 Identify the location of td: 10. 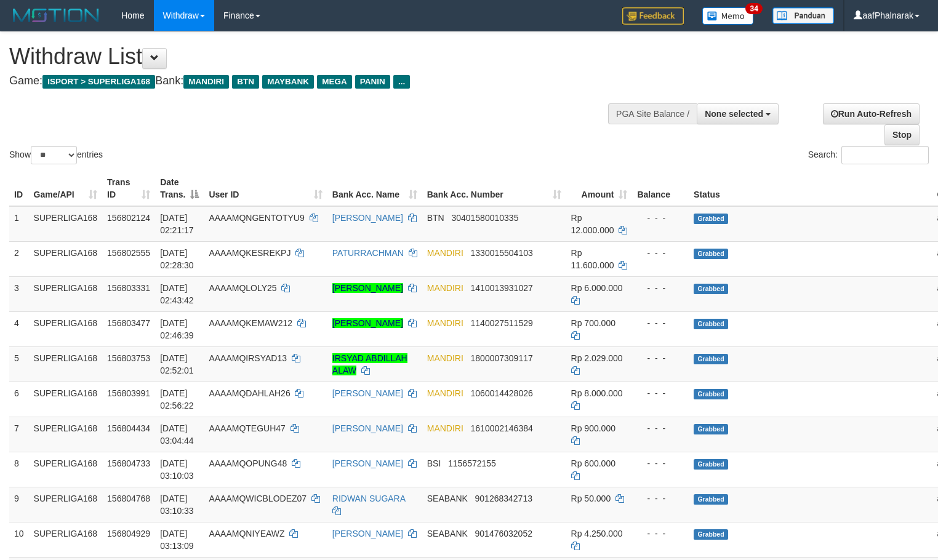
(19, 539).